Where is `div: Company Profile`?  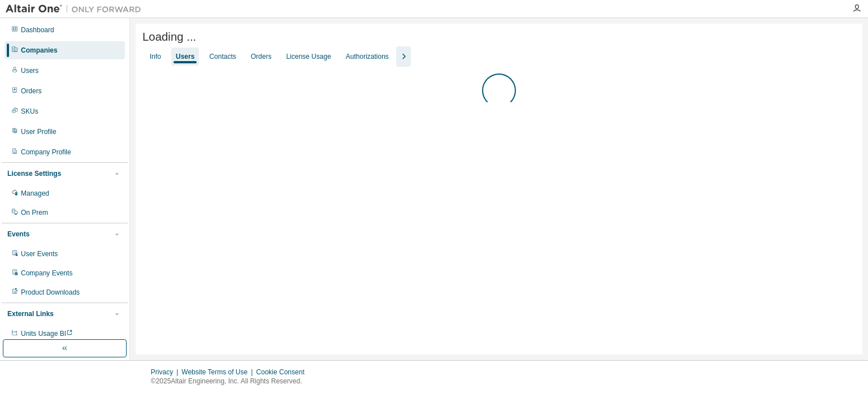
div: Company Profile is located at coordinates (46, 153).